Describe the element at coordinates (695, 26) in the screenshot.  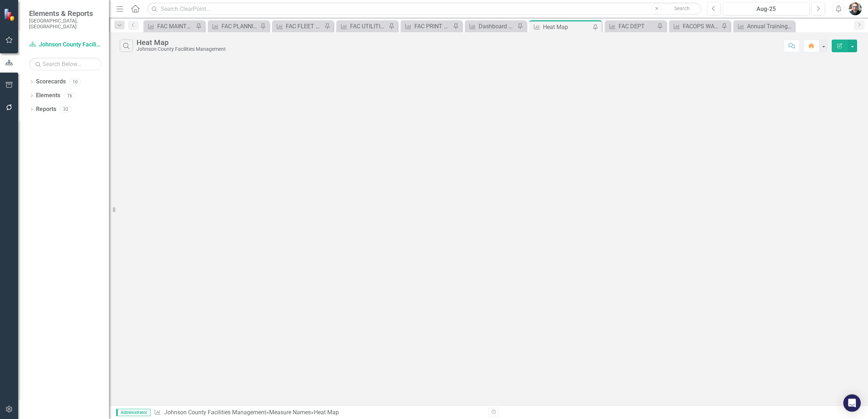
I see `a: FACOPS WAREHOUSE AND COURIER` at that location.